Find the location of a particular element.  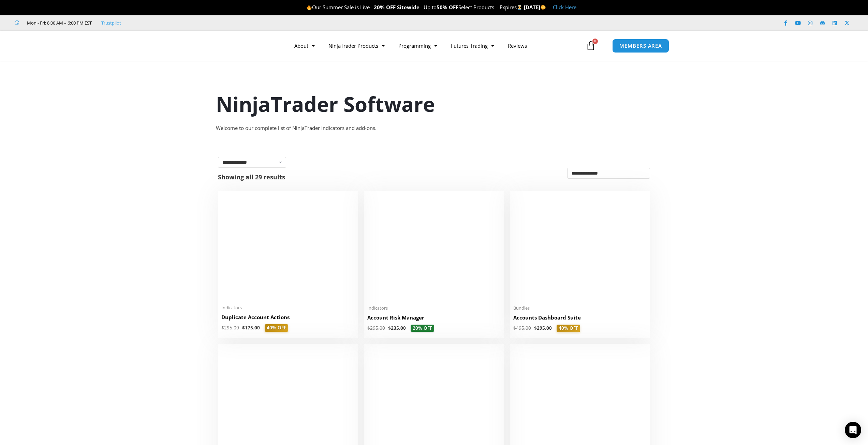

strong: 20% OFF is located at coordinates (385, 7).